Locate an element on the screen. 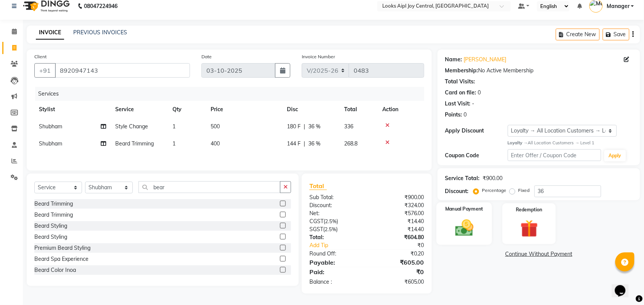  label: Fixed is located at coordinates (524, 190).